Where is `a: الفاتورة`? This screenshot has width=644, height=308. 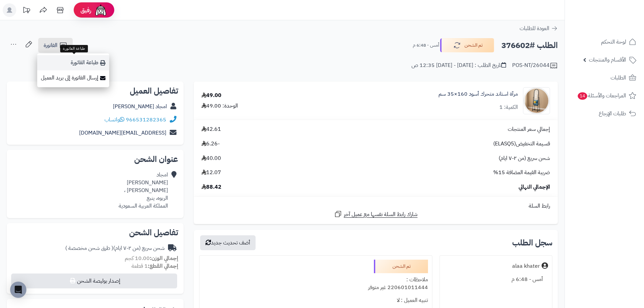 a: الفاتورة is located at coordinates (55, 45).